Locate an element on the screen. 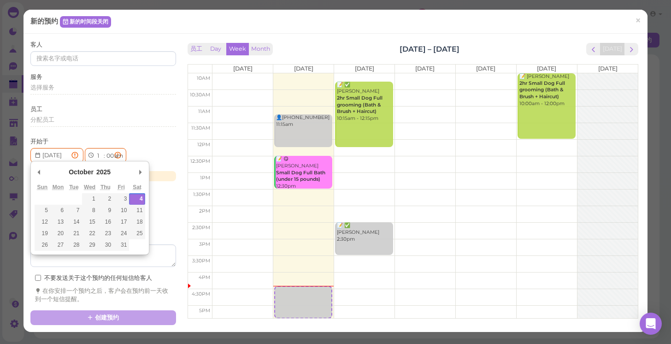 Image resolution: width=671 pixels, height=344 pixels. button: 20 is located at coordinates (58, 233).